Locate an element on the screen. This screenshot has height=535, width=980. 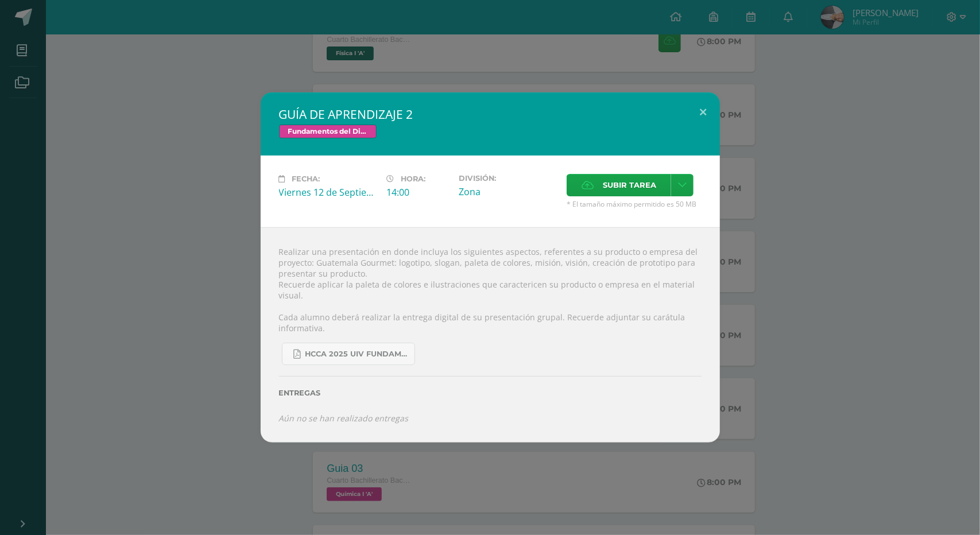
span: Hora: is located at coordinates (413, 179).